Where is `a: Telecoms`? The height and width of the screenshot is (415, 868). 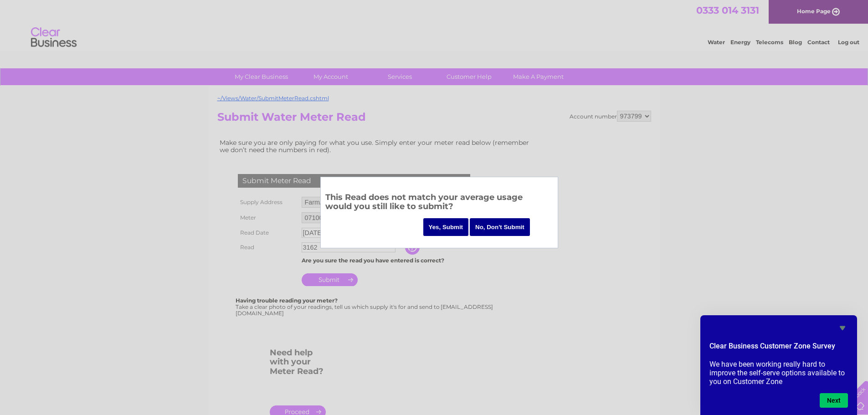
a: Telecoms is located at coordinates (770, 42).